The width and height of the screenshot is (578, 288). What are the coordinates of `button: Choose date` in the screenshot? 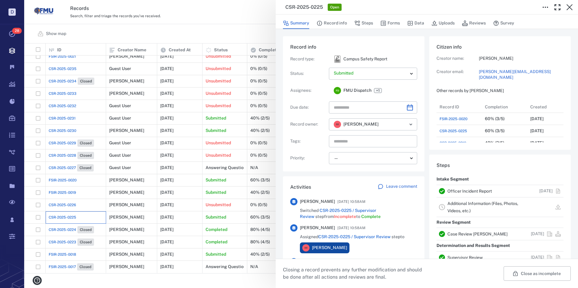 It's located at (410, 108).